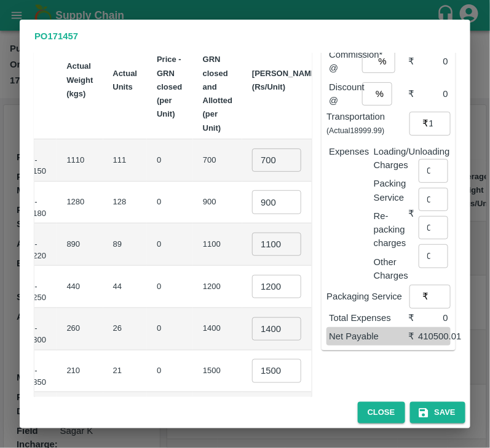 The image size is (490, 448). What do you see at coordinates (346, 62) in the screenshot?
I see `p: Commission* @` at bounding box center [346, 62].